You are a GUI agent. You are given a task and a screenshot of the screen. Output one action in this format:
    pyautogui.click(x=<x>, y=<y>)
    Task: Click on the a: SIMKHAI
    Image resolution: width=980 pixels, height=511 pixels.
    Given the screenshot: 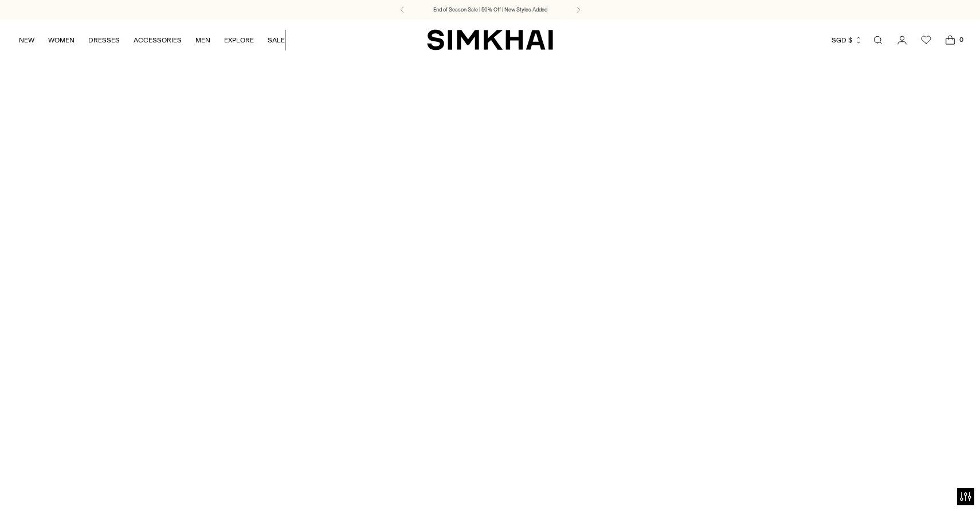 What is the action you would take?
    pyautogui.click(x=490, y=39)
    